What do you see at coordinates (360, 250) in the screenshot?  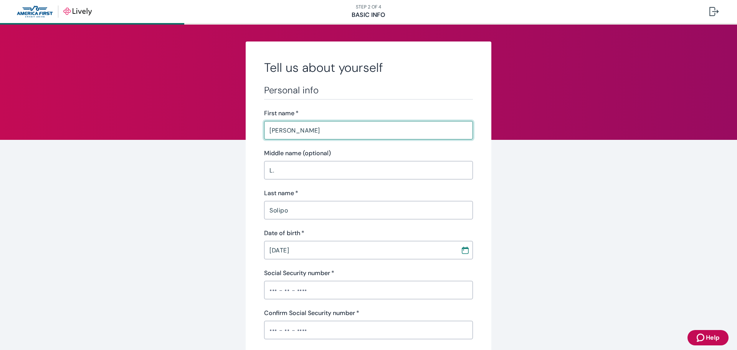 I see `input: MM / DD / YYYY` at bounding box center [360, 250].